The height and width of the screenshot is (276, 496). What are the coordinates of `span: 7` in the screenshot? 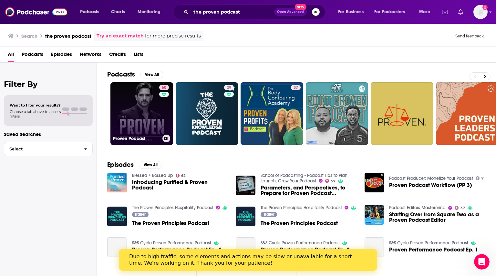 It's located at (483, 178).